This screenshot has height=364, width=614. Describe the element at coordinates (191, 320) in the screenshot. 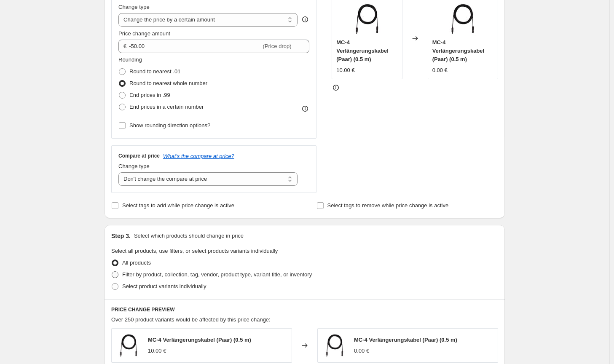

I see `span: Over 250 product variants would be affected by this price change:` at that location.